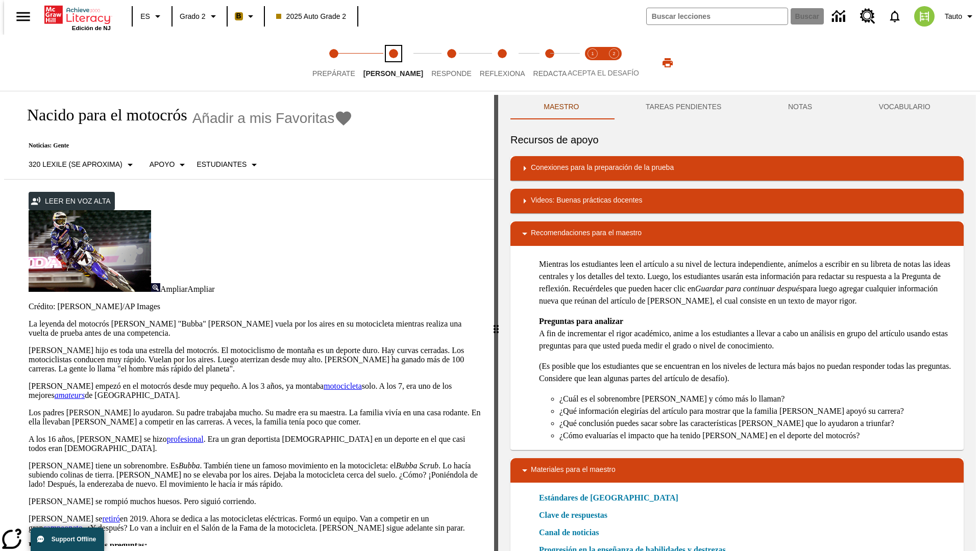  I want to click on button: Grado: Grado 2, Elige un grado, so click(199, 16).